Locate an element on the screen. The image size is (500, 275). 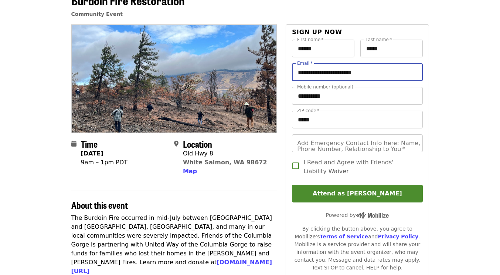
input: Email is located at coordinates (357, 72).